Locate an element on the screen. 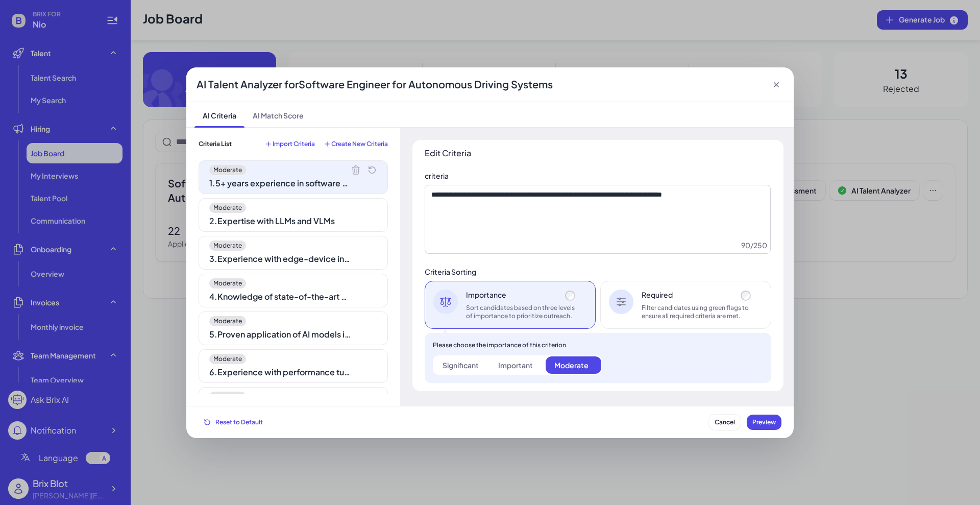 The height and width of the screenshot is (505, 980). span: Preview is located at coordinates (764, 422).